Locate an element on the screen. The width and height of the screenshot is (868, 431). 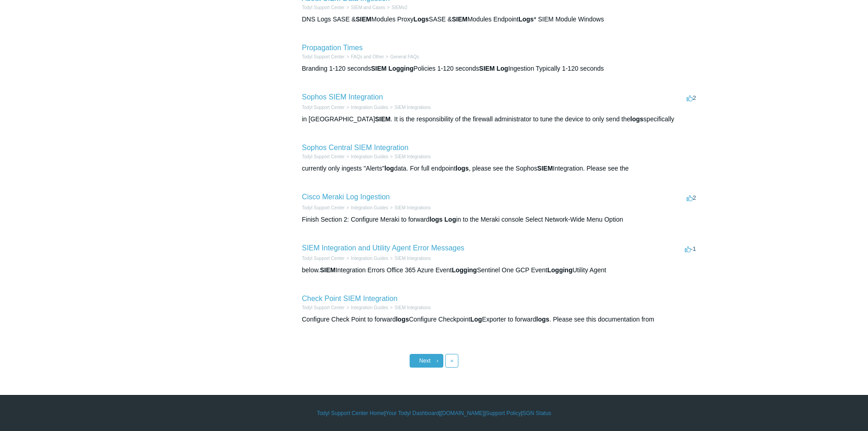
li: SIEM and Cases is located at coordinates (365, 8).